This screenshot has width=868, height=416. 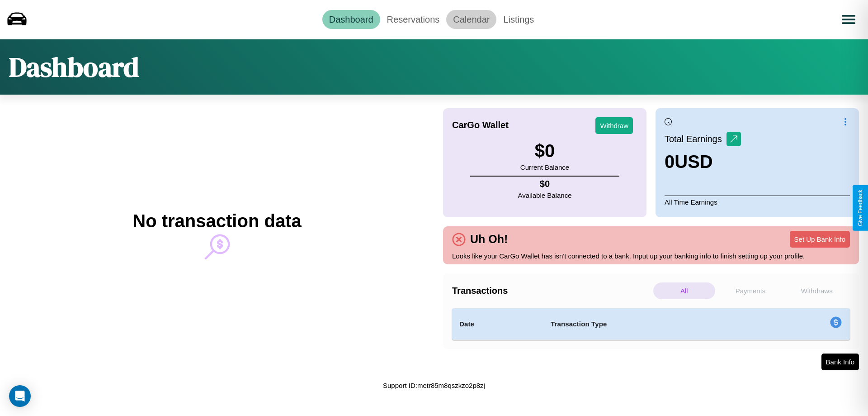 I want to click on h4: CarGo Wallet, so click(x=480, y=125).